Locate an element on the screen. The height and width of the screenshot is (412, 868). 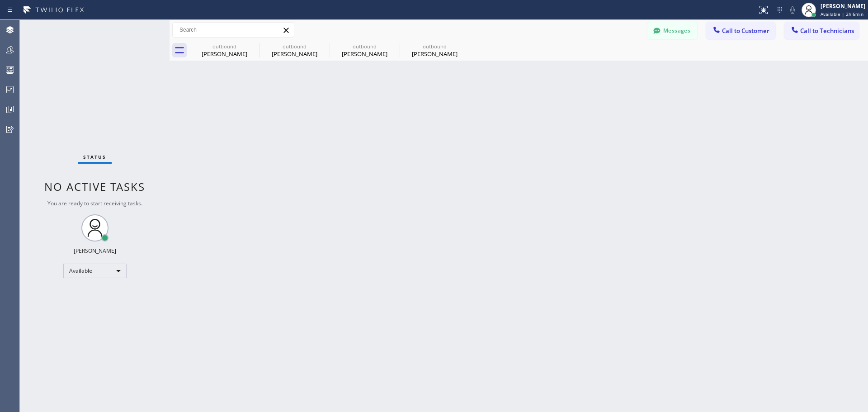
button: Messages is located at coordinates (672, 31).